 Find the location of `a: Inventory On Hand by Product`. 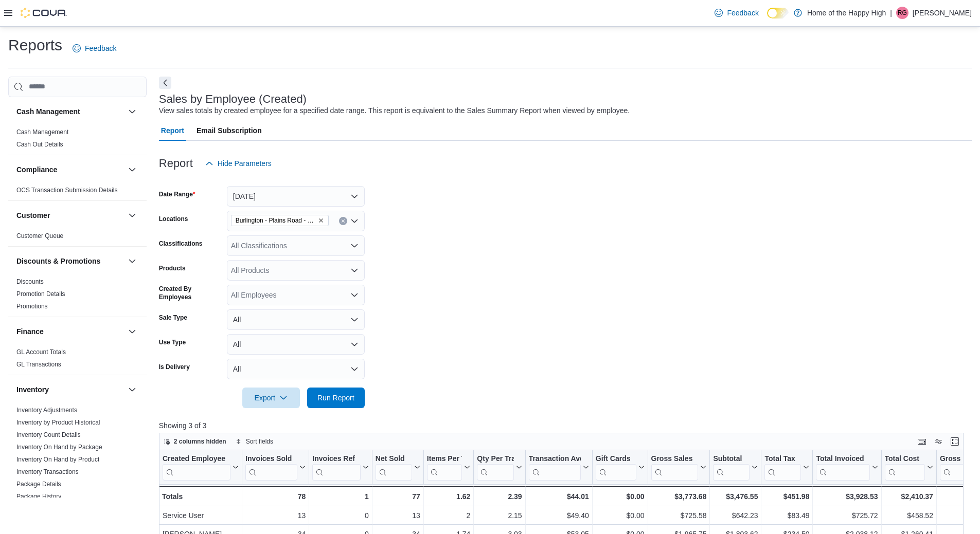

a: Inventory On Hand by Product is located at coordinates (58, 460).